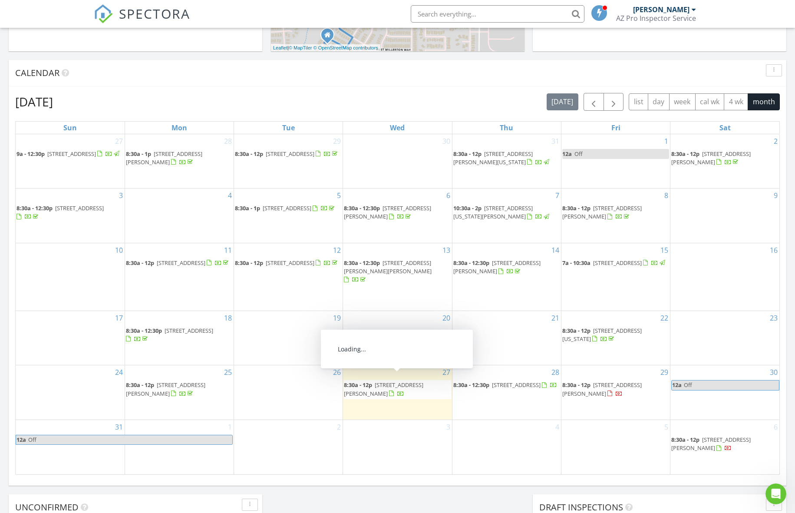 The height and width of the screenshot is (513, 795). Describe the element at coordinates (288, 277) in the screenshot. I see `td: Go to August 12, 2025` at that location.